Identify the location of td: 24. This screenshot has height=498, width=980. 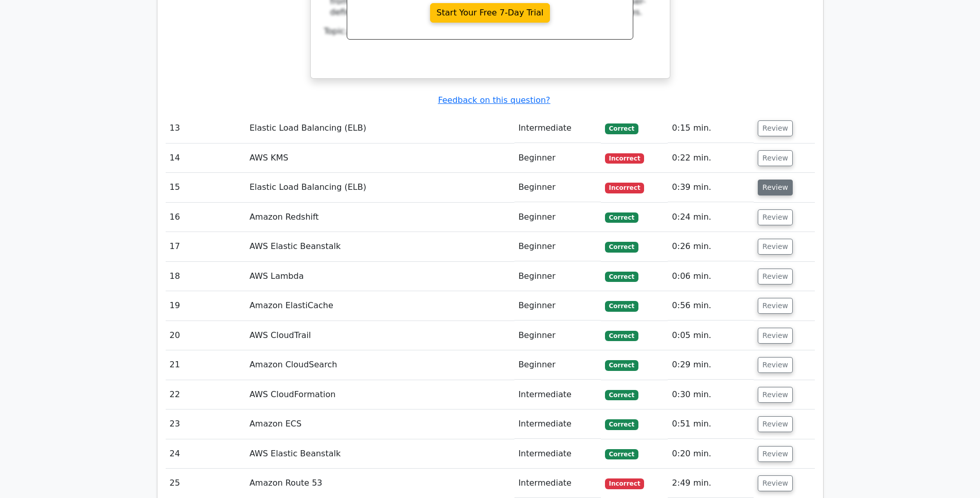
(205, 453).